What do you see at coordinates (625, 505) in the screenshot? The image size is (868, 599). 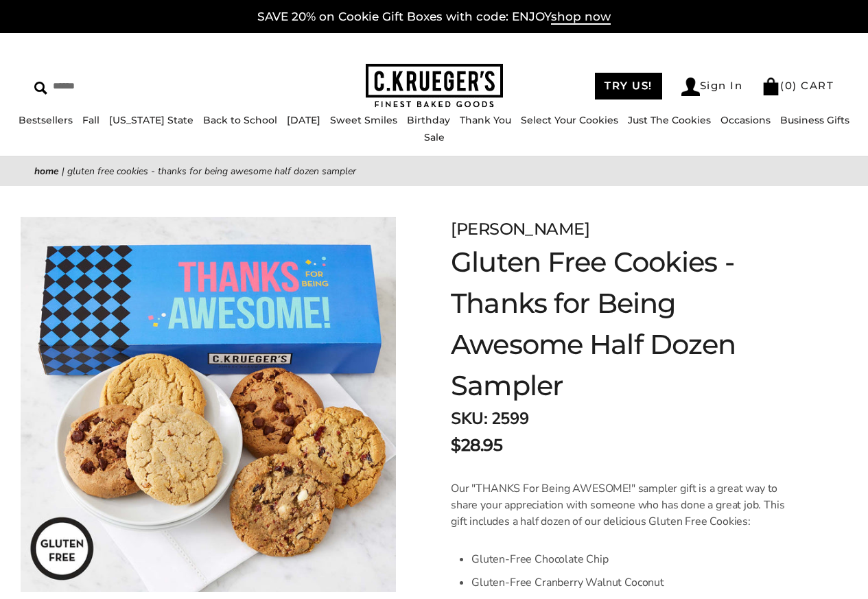 I see `p: Our "THANKS For Being AWESOME!" sampler gift is a great way to share your appreciation with someo...` at bounding box center [625, 505].